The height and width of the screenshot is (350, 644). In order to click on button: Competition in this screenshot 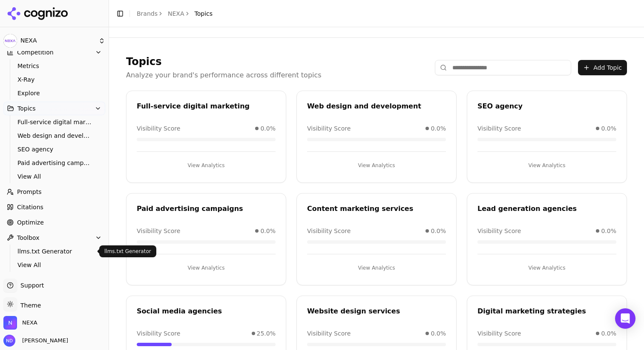, I will do `click(54, 53)`.